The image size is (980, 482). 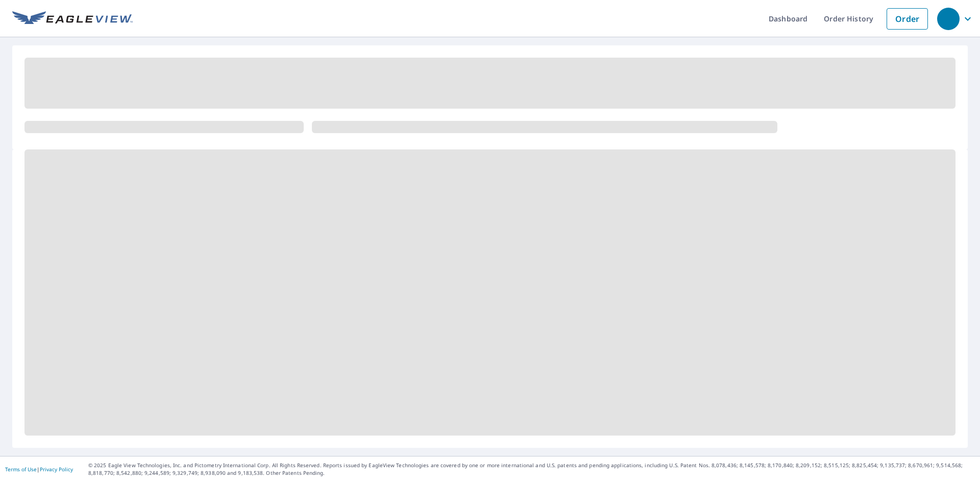 I want to click on a: Privacy Policy, so click(x=56, y=469).